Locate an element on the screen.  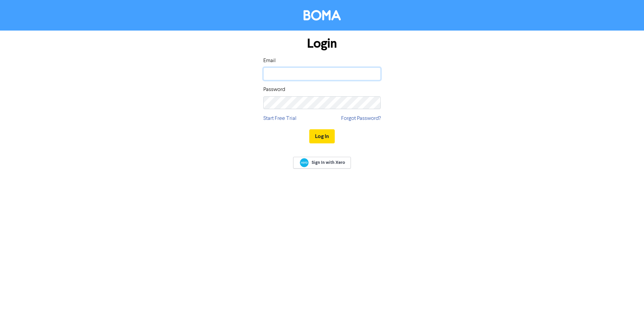
a: Start Free Trial is located at coordinates (280, 118).